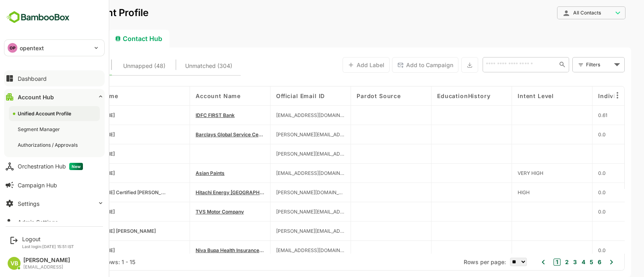 This screenshot has height=277, width=644. I want to click on button: Settings, so click(55, 203).